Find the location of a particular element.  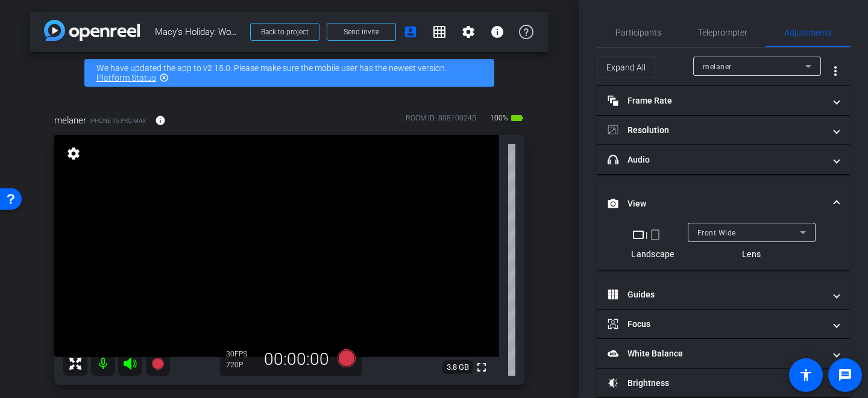

mat-expansion-panel-header: Brightness is located at coordinates (723, 383).